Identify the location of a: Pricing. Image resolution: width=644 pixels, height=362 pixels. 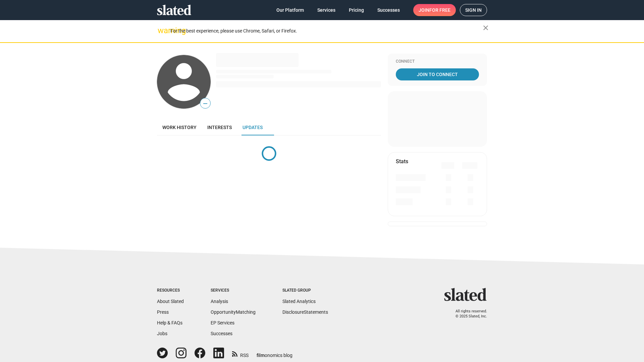
(356, 10).